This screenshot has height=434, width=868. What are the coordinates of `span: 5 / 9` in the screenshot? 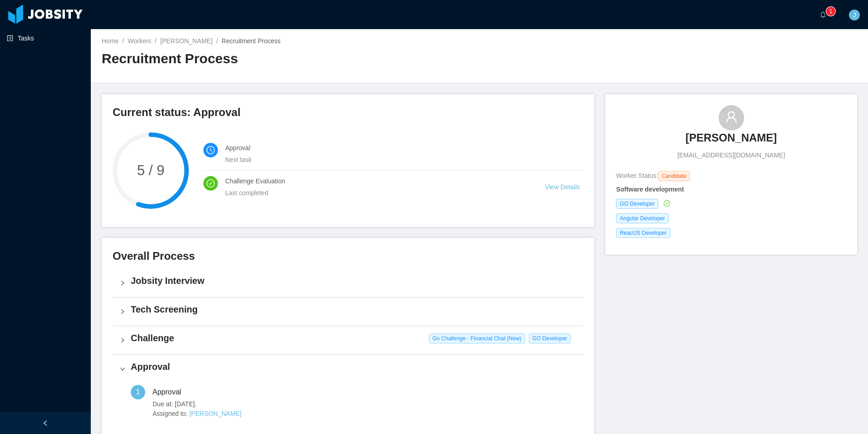 It's located at (151, 170).